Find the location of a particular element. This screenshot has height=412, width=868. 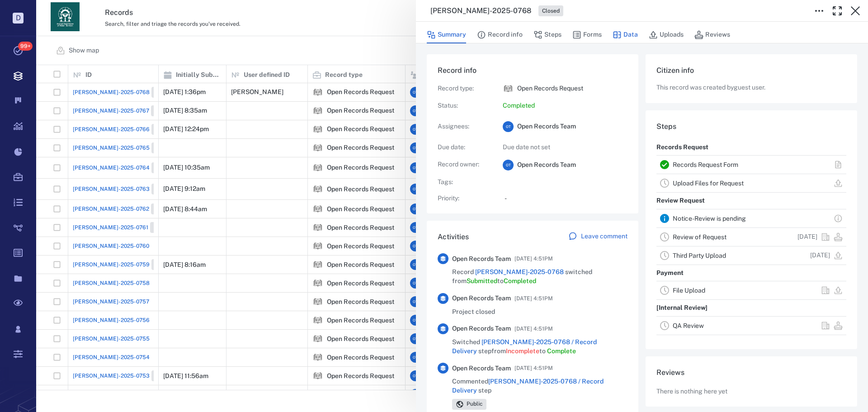

button: Reviews is located at coordinates (712, 35).